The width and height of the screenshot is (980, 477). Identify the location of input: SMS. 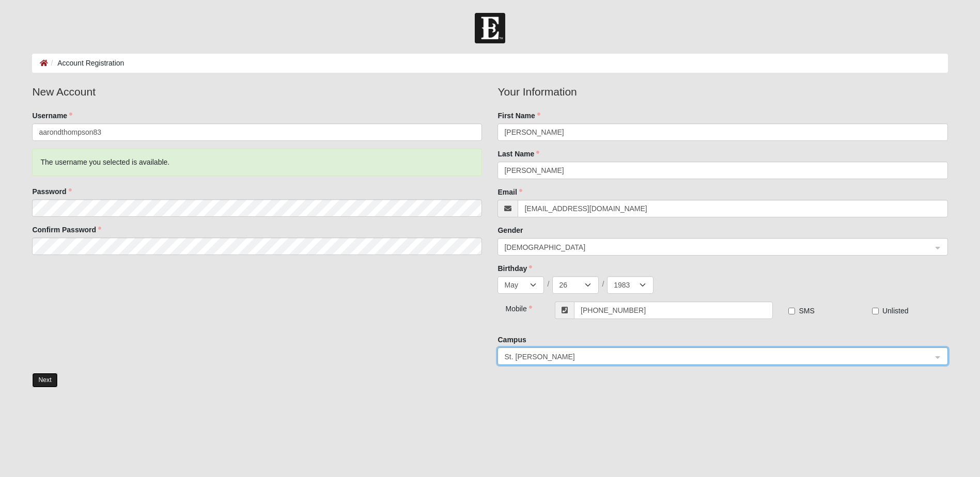
(792, 311).